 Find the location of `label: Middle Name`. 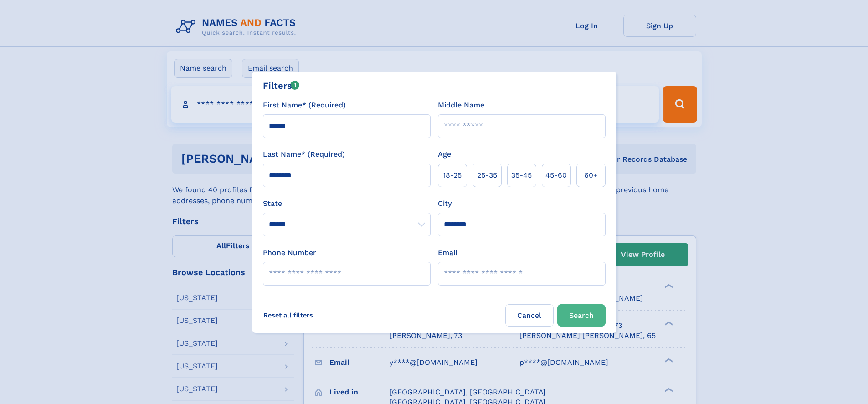

label: Middle Name is located at coordinates (461, 105).